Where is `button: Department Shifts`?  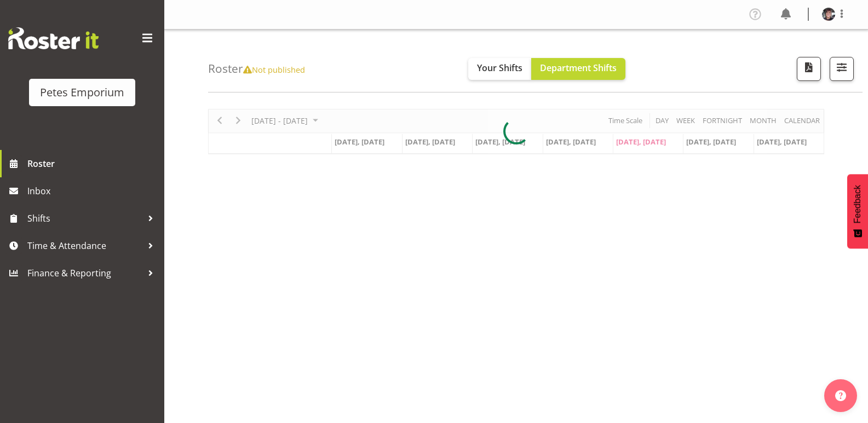
button: Department Shifts is located at coordinates (578, 69).